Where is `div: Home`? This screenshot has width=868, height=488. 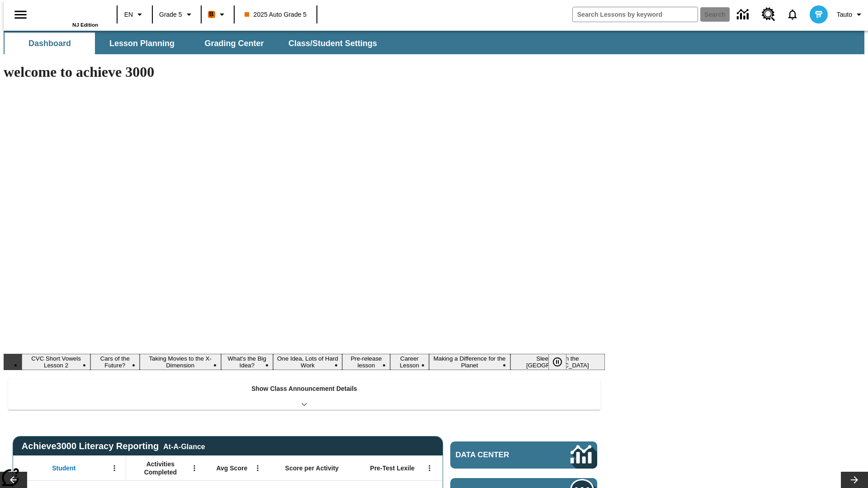 div: Home is located at coordinates (68, 16).